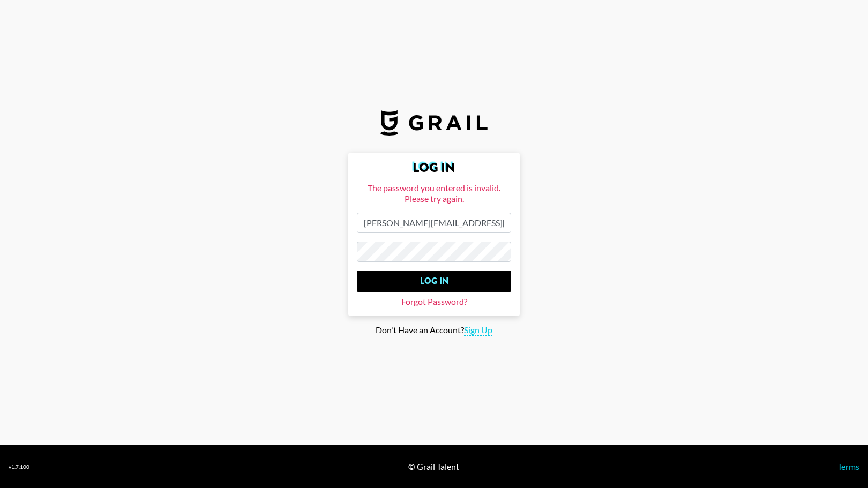 The height and width of the screenshot is (488, 868). Describe the element at coordinates (848, 466) in the screenshot. I see `a: Terms` at that location.